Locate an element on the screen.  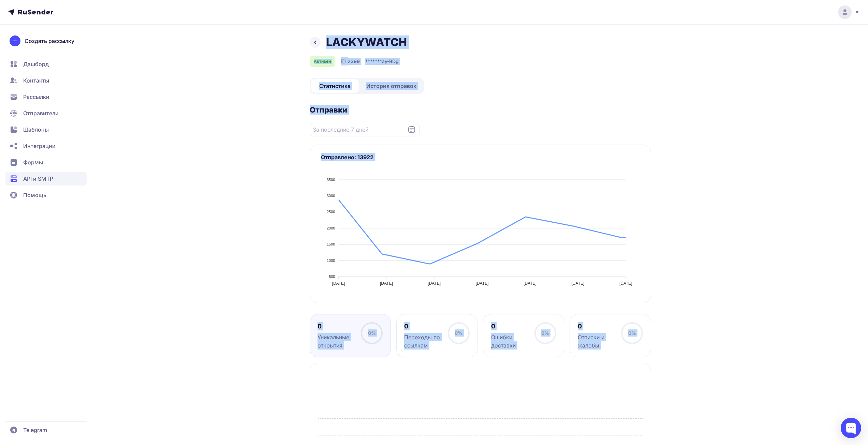
tspan: 1000 is located at coordinates (330, 261).